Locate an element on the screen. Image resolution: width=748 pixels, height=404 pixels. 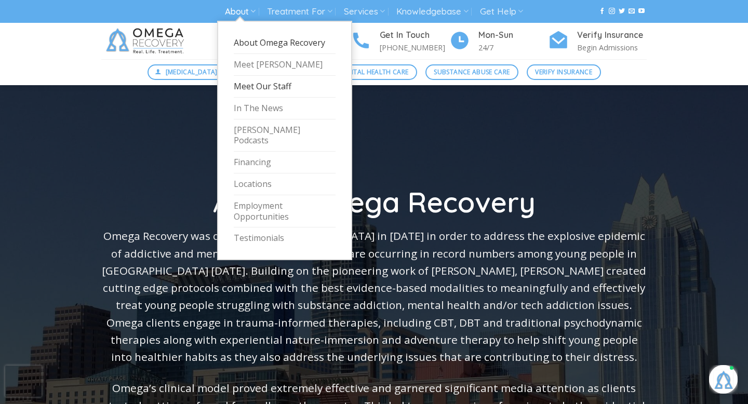
h4: Mon-Sun is located at coordinates (513, 35).